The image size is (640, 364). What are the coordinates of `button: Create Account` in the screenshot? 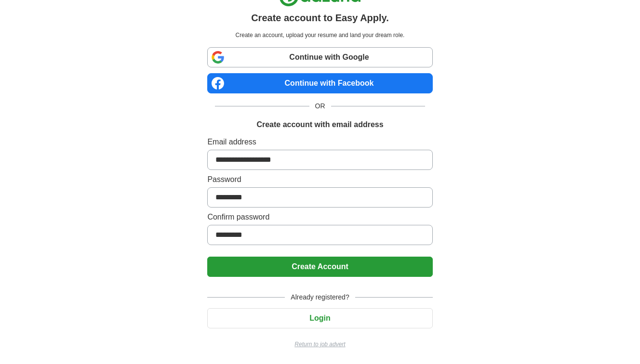 It's located at (320, 267).